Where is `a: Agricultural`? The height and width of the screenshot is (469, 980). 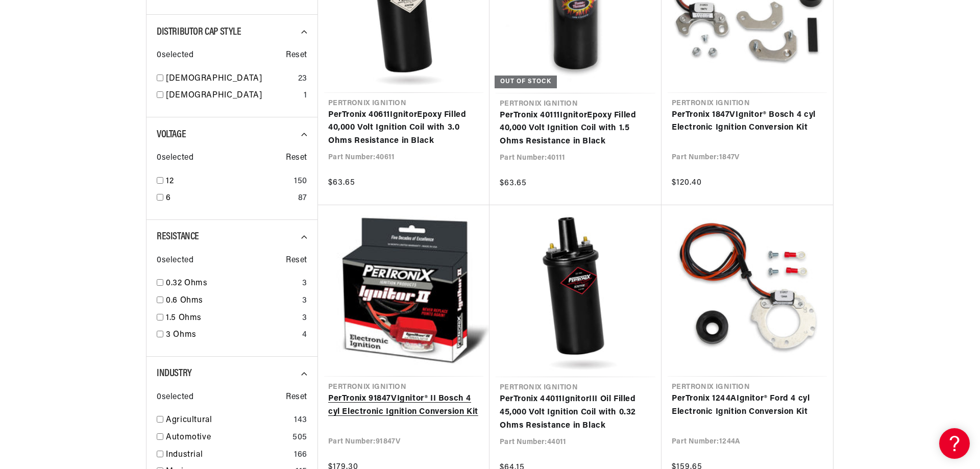
a: Agricultural is located at coordinates (227, 420).